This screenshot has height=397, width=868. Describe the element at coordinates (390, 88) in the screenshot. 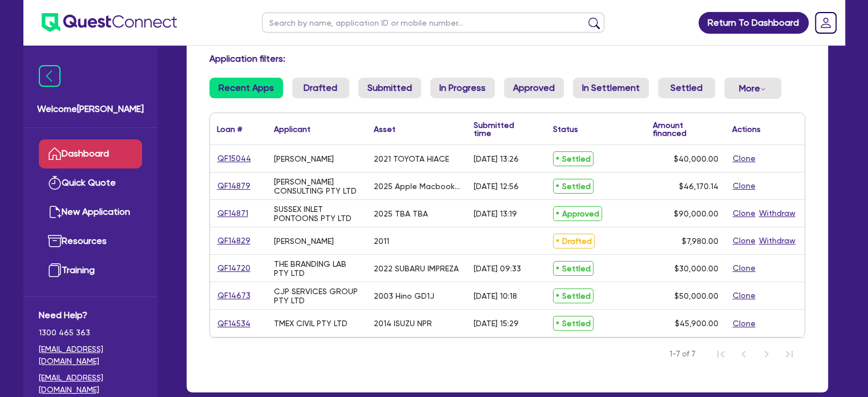

I see `a: Submitted` at that location.